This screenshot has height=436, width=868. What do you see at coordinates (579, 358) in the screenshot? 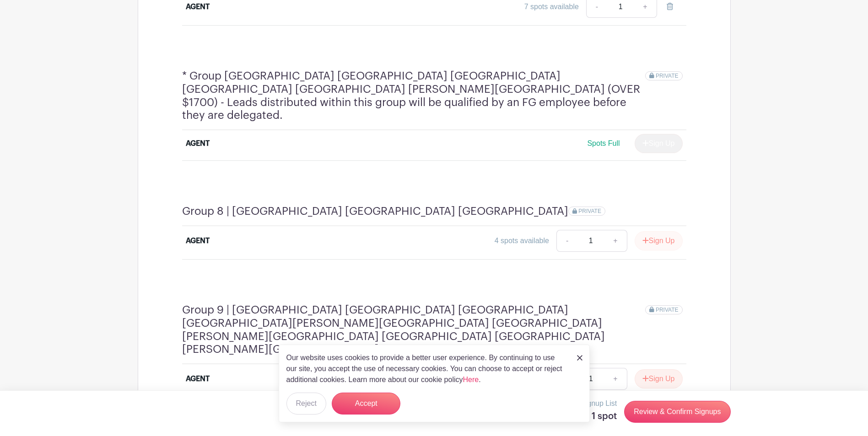
I see `img: close_button-5f87c8562297e5c2d7936805f587ecaba9071eb48480494691a3f1689db116b3.svg` at bounding box center [579, 358].